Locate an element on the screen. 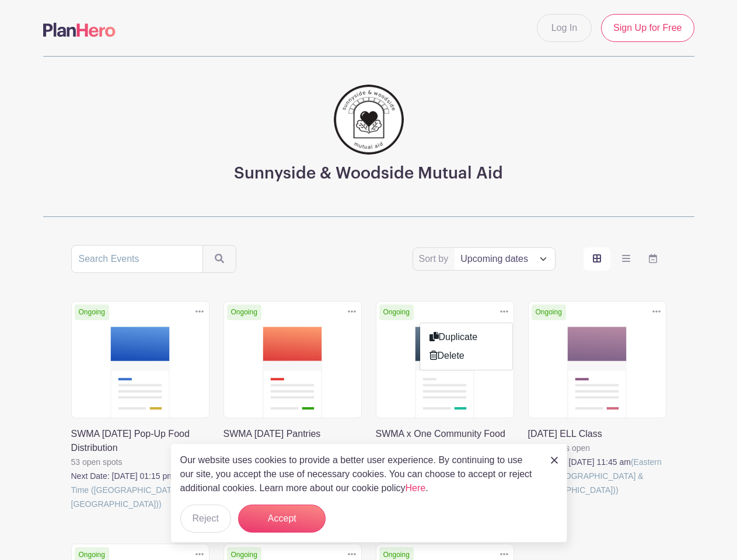 The image size is (737, 560). a: Delete is located at coordinates (467, 356).